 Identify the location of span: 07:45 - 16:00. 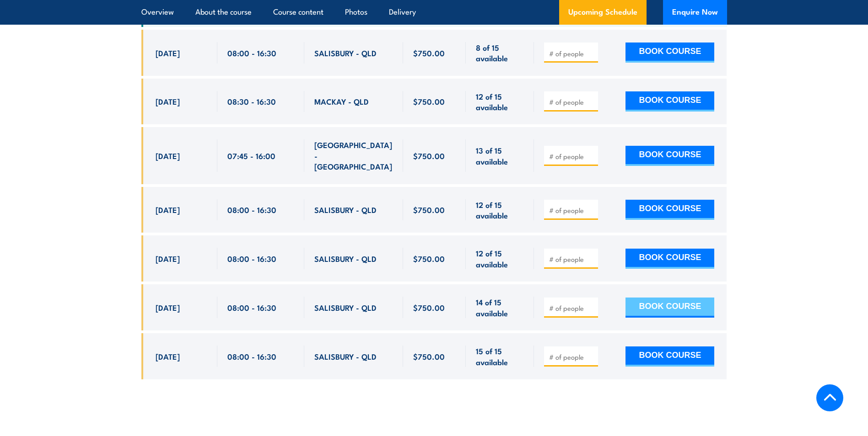
(252, 155).